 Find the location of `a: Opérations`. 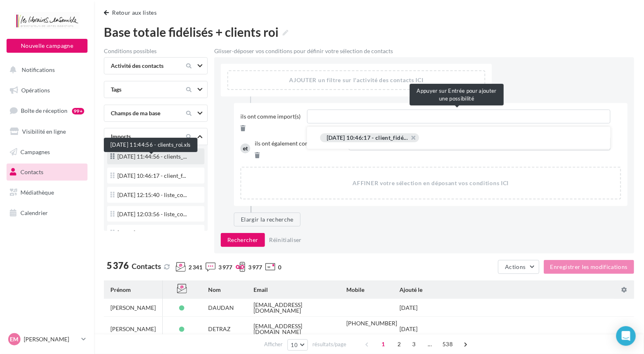

a: Opérations is located at coordinates (47, 90).